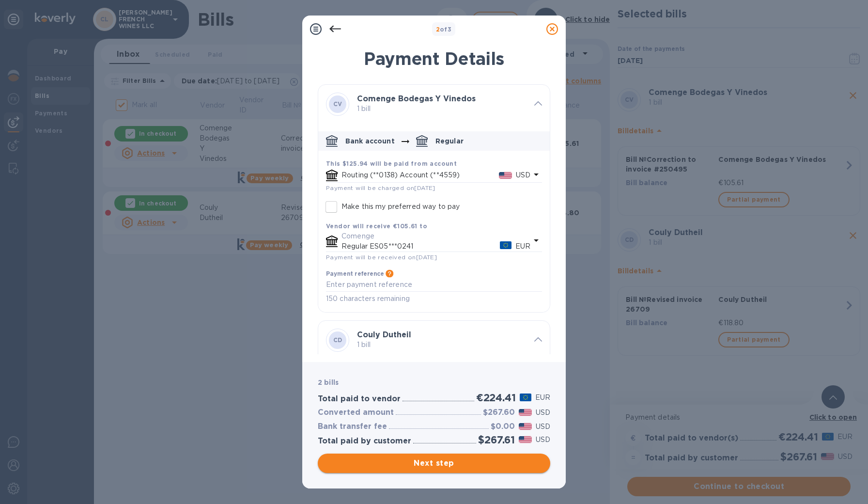 This screenshot has height=504, width=868. What do you see at coordinates (434, 104) in the screenshot?
I see `div: CVComenge Bodegas Y Vinedos 1 bill` at bounding box center [434, 104].